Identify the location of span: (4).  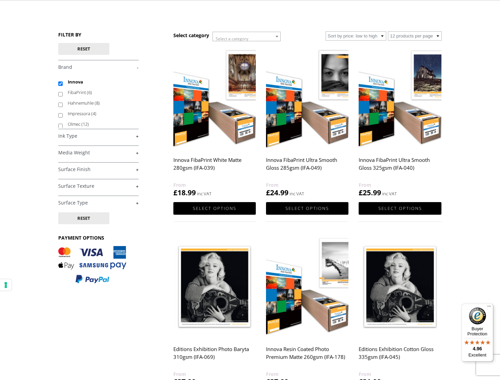
(94, 114).